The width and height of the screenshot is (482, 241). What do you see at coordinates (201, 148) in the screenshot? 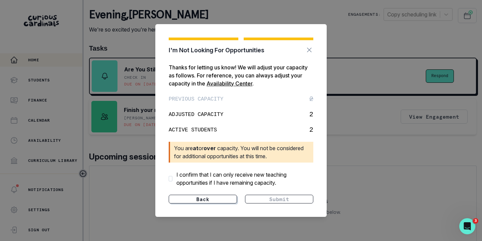
I see `span: or` at bounding box center [201, 148].